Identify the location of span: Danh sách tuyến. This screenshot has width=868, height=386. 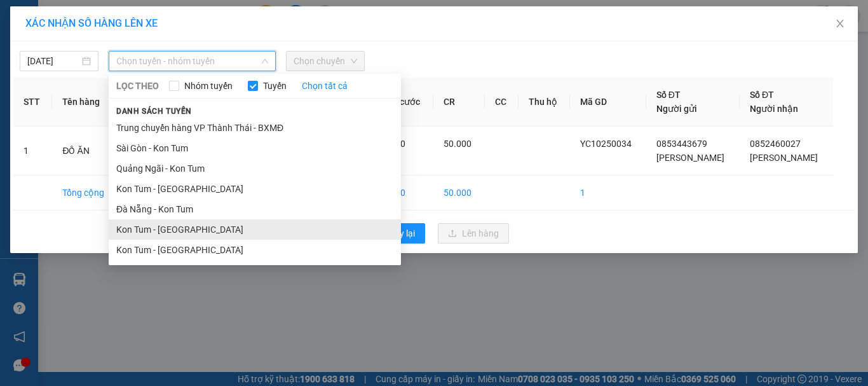
(154, 111).